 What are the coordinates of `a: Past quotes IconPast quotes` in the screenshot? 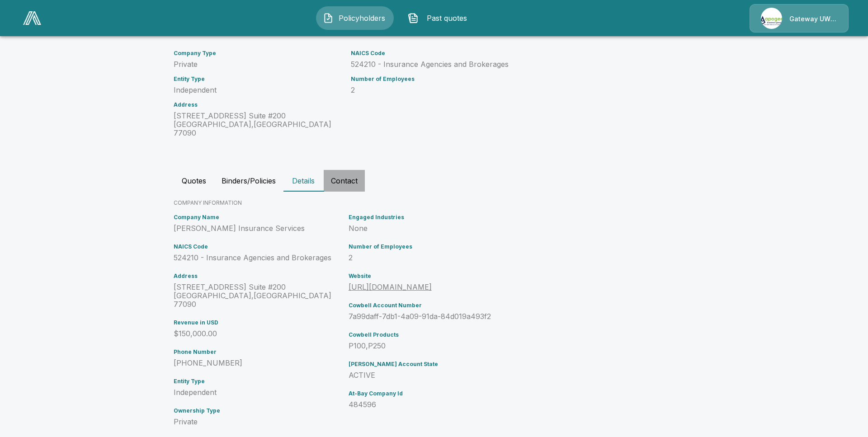 It's located at (440, 18).